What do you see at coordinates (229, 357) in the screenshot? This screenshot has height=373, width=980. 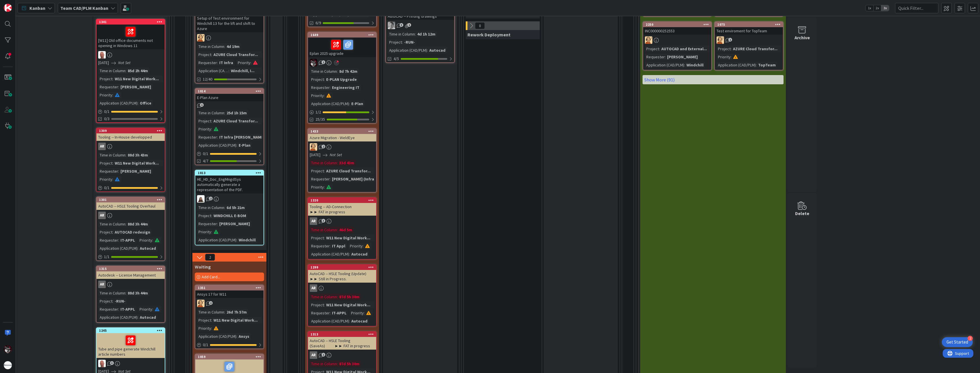 I see `div: 1059` at bounding box center [229, 357].